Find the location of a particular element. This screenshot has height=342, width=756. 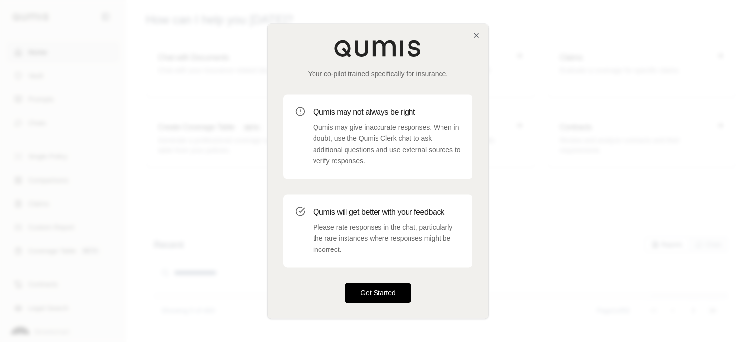

p: Your co-pilot trained specifically for insurance. is located at coordinates (378, 74).